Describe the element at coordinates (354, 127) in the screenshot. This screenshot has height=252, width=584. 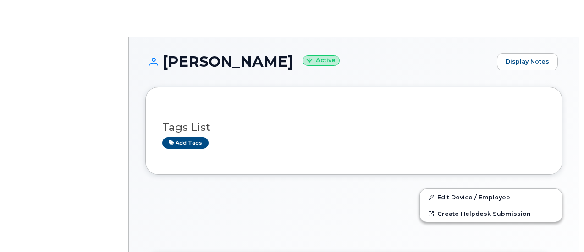
I see `h3: Tags List` at that location.